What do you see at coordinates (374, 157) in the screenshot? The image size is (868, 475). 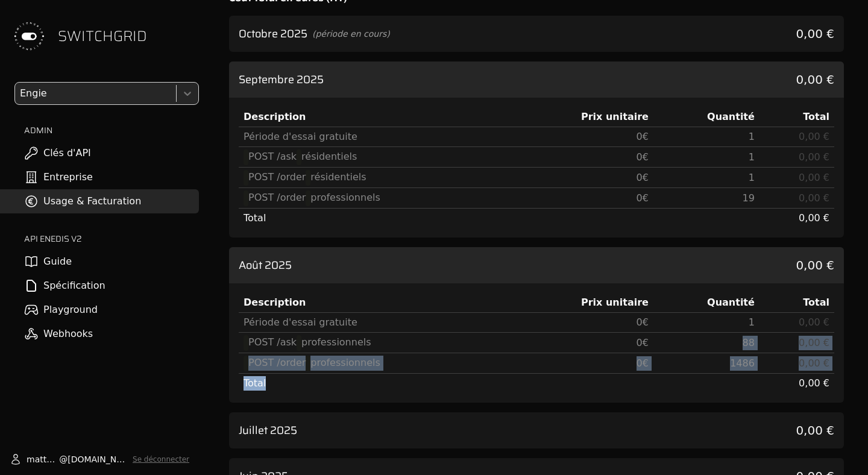 I see `div: POST /ask résidentiels` at bounding box center [374, 157].